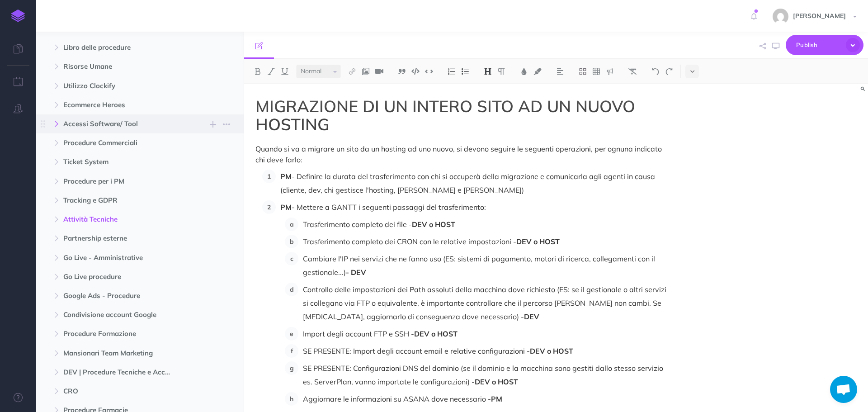 This screenshot has height=412, width=868. I want to click on span: DEV | Procedure Tecniche e Accessi, so click(121, 372).